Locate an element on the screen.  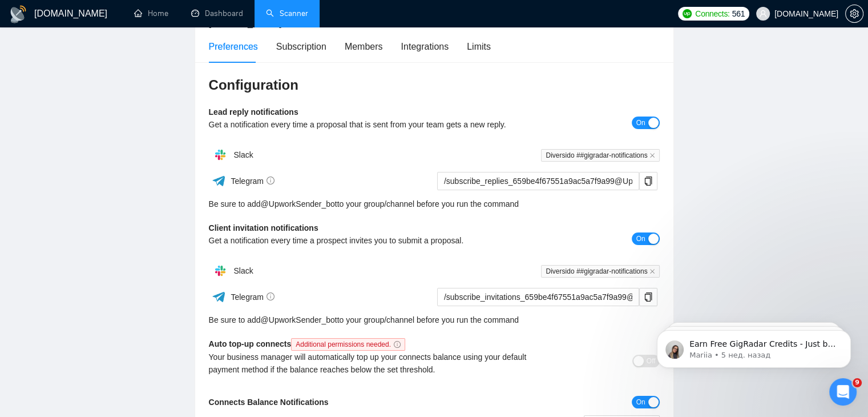
img: upwork-logo.png is located at coordinates (687, 14).